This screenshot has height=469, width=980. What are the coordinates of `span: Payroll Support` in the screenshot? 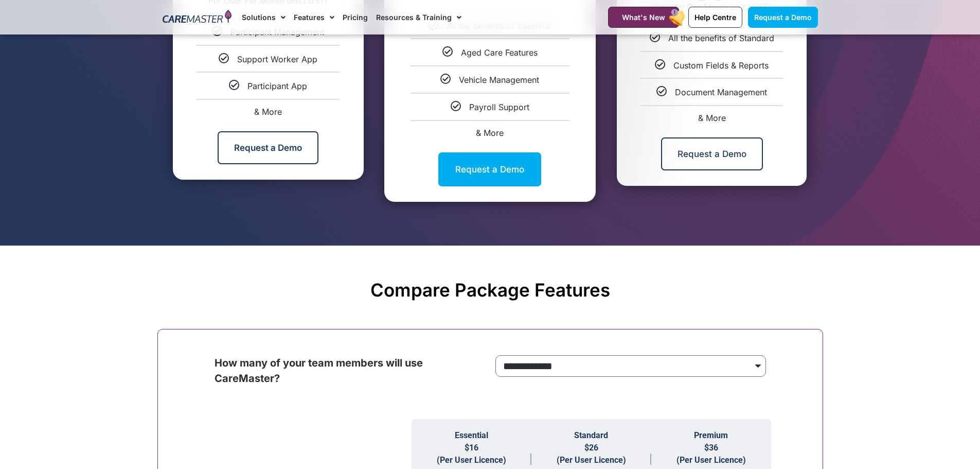 It's located at (499, 107).